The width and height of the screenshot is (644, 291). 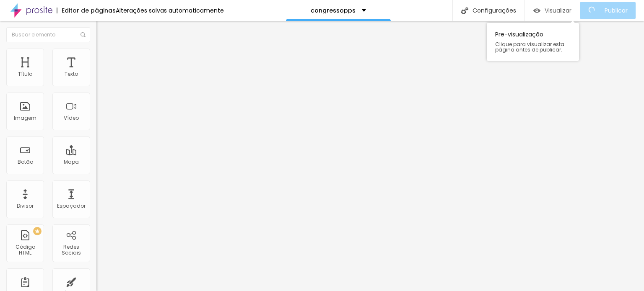 I want to click on span: Clique para visualizar esta página antes de publicar., so click(x=533, y=47).